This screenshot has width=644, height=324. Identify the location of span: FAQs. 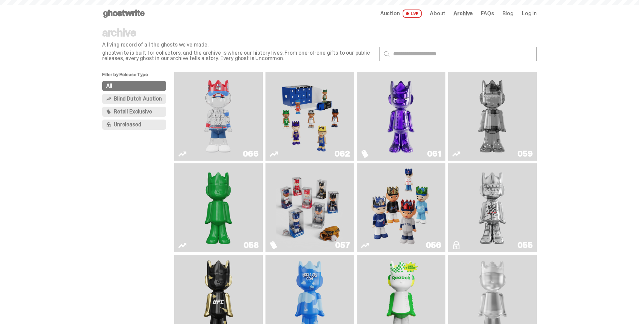
(487, 13).